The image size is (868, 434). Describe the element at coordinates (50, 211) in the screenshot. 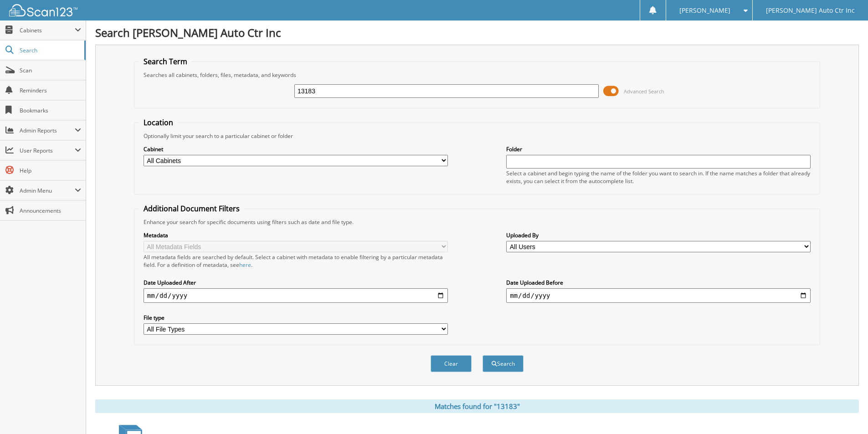

I see `span: Announcements` at that location.